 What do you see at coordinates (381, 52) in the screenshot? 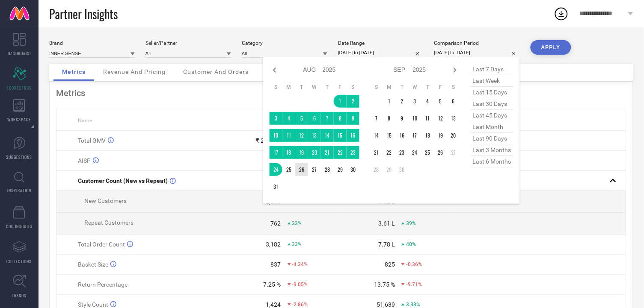
I see `input: Select date range` at bounding box center [381, 52].